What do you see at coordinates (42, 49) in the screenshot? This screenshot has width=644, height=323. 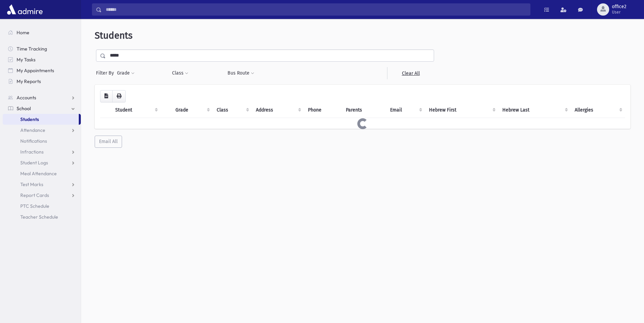 I see `a: Time Tracking` at bounding box center [42, 49].